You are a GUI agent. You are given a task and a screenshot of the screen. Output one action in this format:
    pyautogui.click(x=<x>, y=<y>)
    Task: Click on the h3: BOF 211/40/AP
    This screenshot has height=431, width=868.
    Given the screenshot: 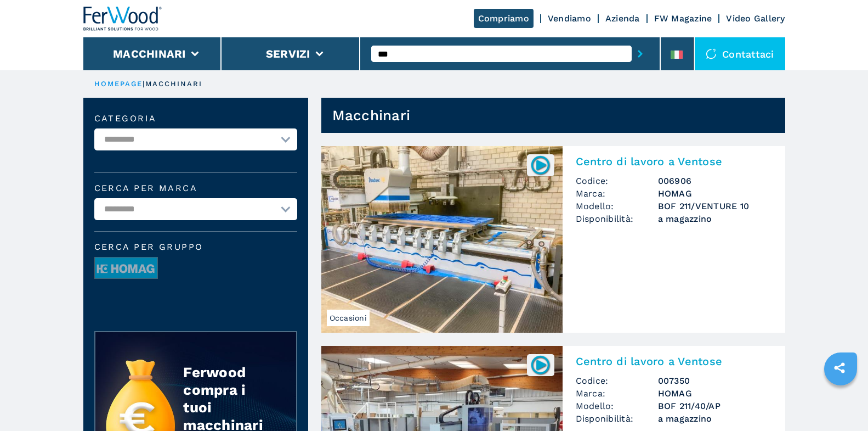 What is the action you would take?
    pyautogui.click(x=714, y=406)
    